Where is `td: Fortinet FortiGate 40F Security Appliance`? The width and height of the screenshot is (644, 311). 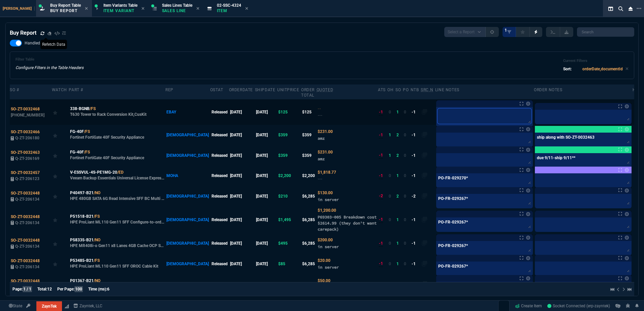 td: Fortinet FortiGate 40F Security Appliance is located at coordinates (117, 155).